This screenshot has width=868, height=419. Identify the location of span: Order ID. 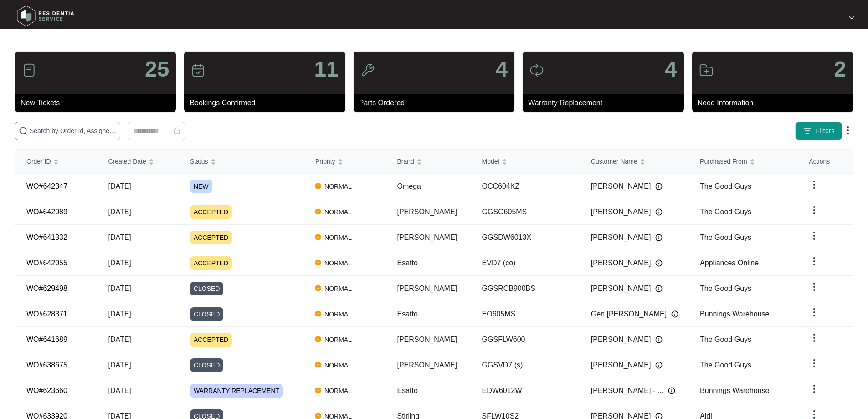
(38, 162).